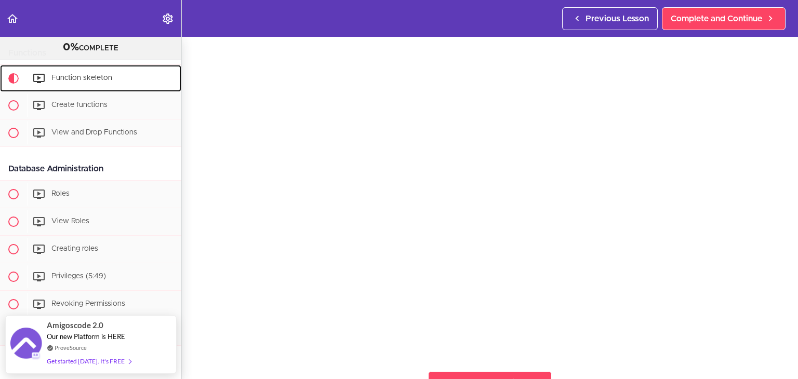  What do you see at coordinates (26, 344) in the screenshot?
I see `img: provesource social proof notification image` at bounding box center [26, 344].